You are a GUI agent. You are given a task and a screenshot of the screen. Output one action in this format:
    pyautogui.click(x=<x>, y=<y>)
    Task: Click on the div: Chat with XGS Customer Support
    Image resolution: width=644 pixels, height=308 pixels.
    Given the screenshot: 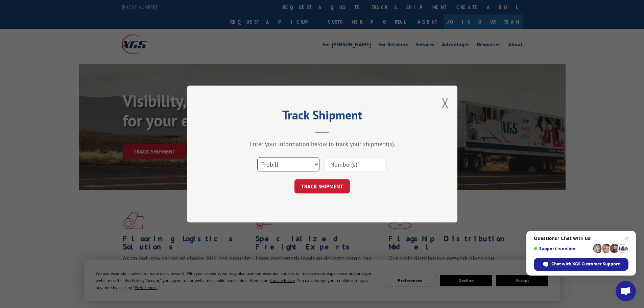 What is the action you would take?
    pyautogui.click(x=581, y=264)
    